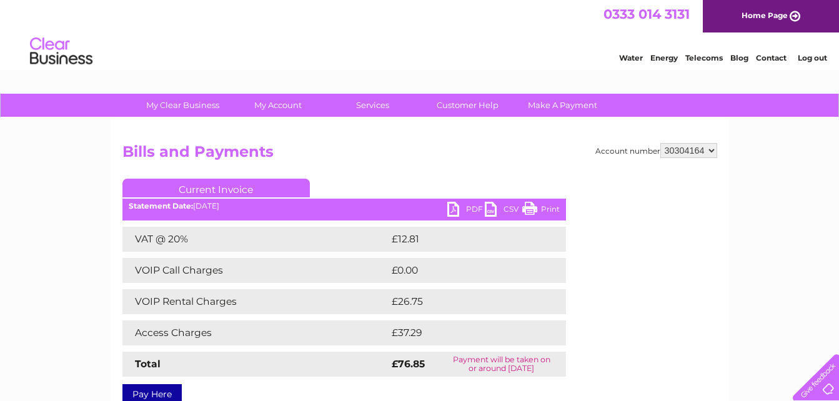  I want to click on a: CSV, so click(503, 211).